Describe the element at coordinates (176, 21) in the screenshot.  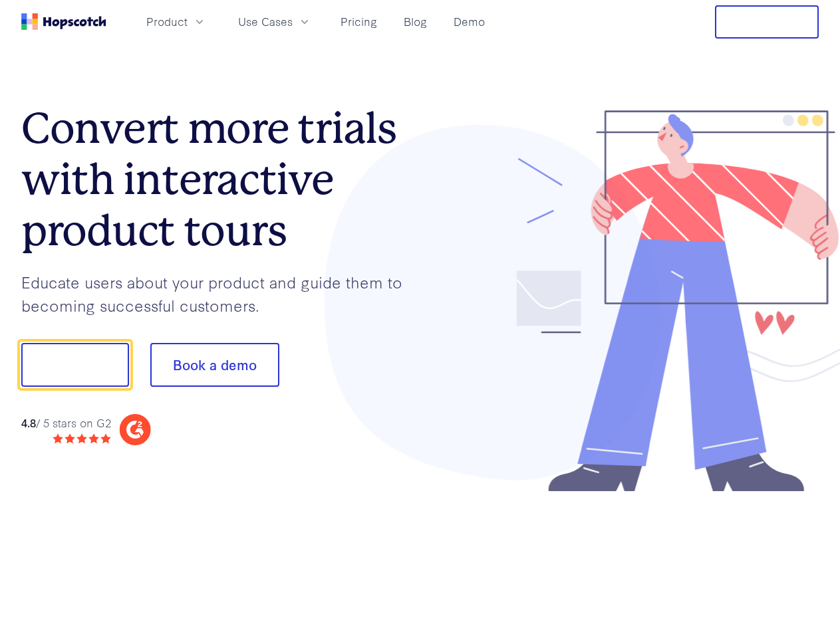
I see `button: Product` at that location.